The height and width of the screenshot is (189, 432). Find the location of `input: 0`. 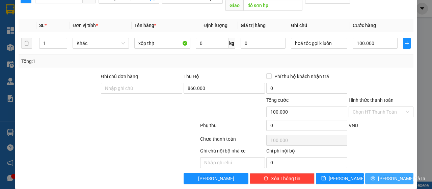

input: 0 is located at coordinates (263, 43).